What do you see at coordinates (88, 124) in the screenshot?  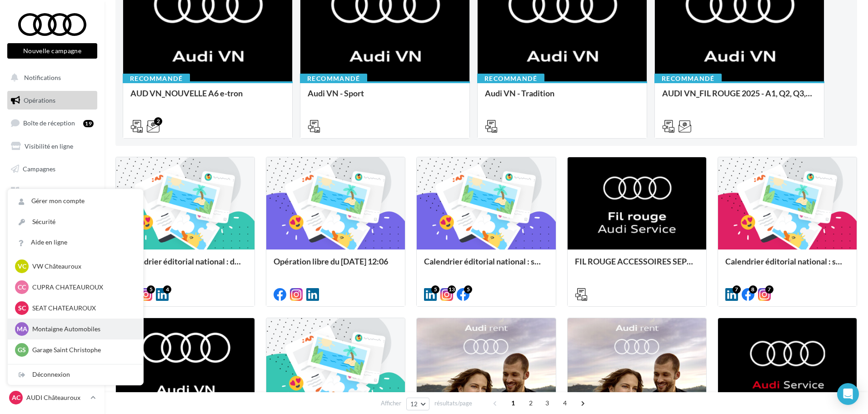 I see `div: 19` at bounding box center [88, 124].